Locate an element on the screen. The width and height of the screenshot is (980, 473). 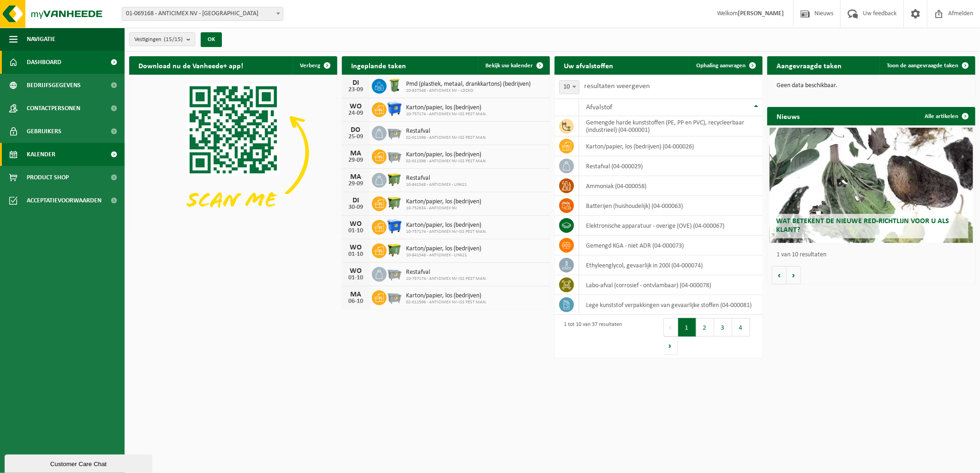
td: elektronische apparatuur - overige (OVE) (04-000067) is located at coordinates (671, 225).